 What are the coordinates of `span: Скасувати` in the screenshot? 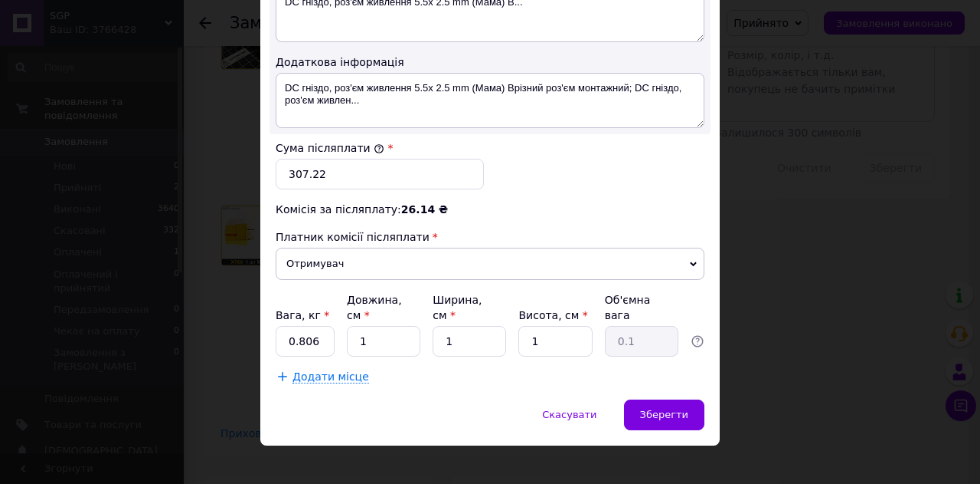 It's located at (570, 414).